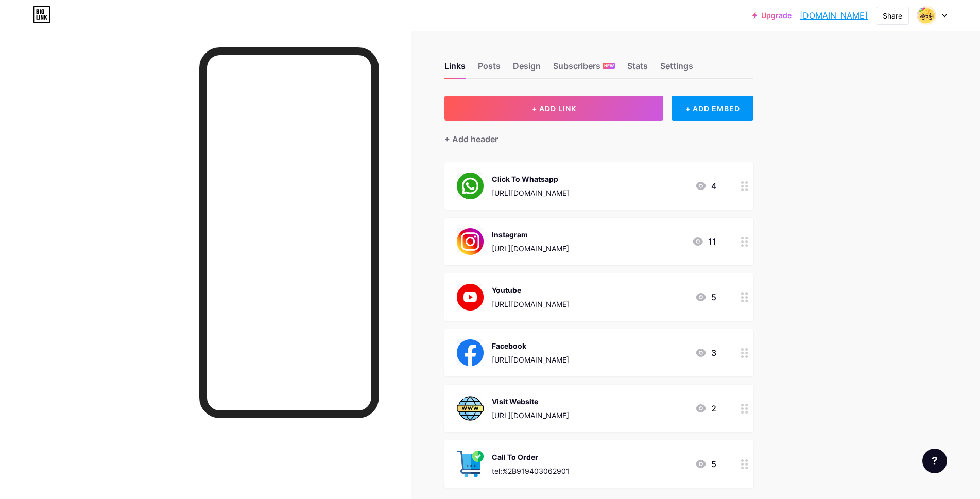  What do you see at coordinates (706, 186) in the screenshot?
I see `div: 4` at bounding box center [706, 186].